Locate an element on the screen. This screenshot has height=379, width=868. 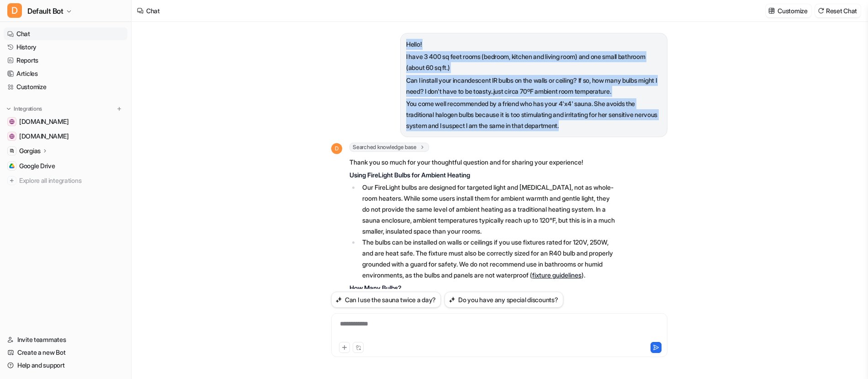
div: Chat is located at coordinates (153, 10).